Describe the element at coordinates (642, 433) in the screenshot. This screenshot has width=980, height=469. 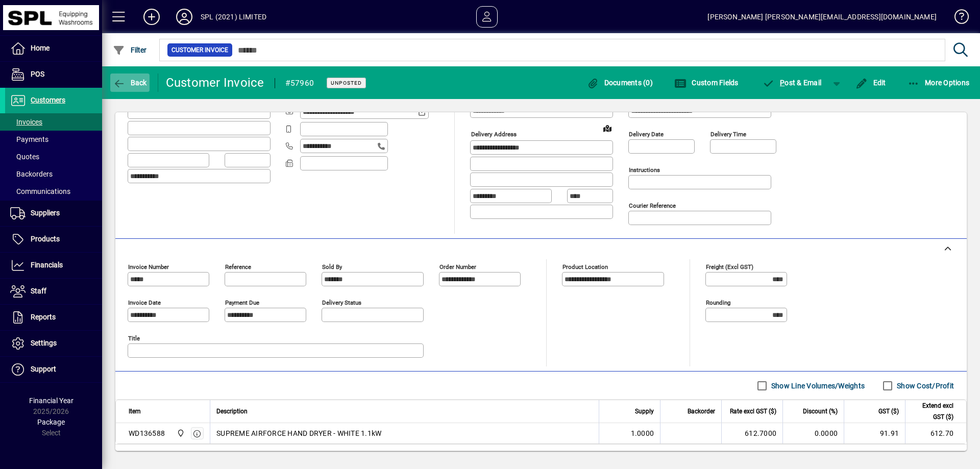
I see `span: 1.0000` at that location.